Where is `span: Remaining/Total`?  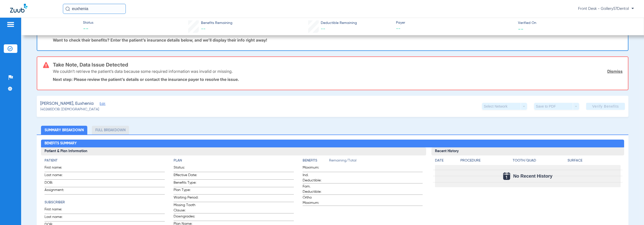 span: Remaining/Total is located at coordinates (376, 161).